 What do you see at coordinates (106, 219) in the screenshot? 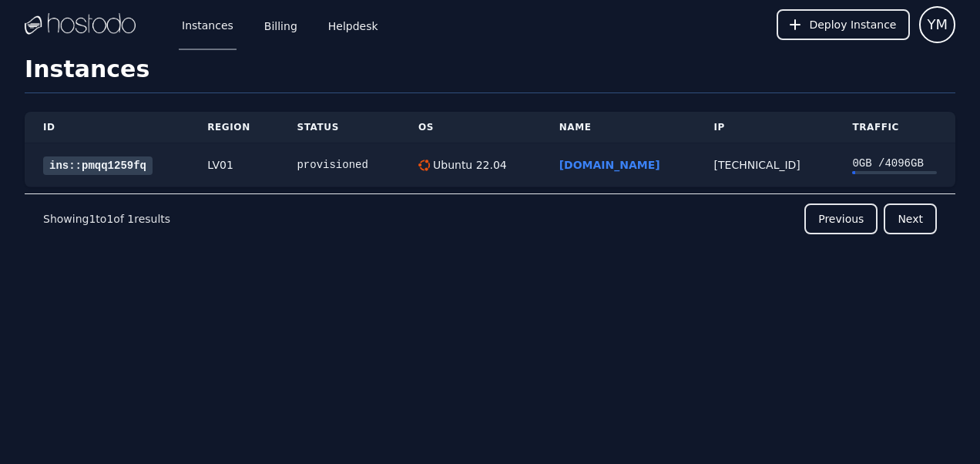
I see `p: Showing to of results` at bounding box center [106, 219].